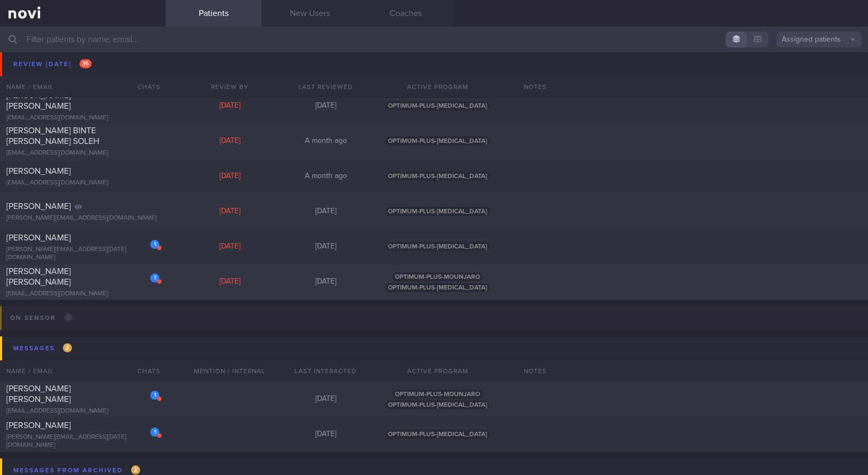  What do you see at coordinates (230, 371) in the screenshot?
I see `div: Mention / Internal` at bounding box center [230, 371].